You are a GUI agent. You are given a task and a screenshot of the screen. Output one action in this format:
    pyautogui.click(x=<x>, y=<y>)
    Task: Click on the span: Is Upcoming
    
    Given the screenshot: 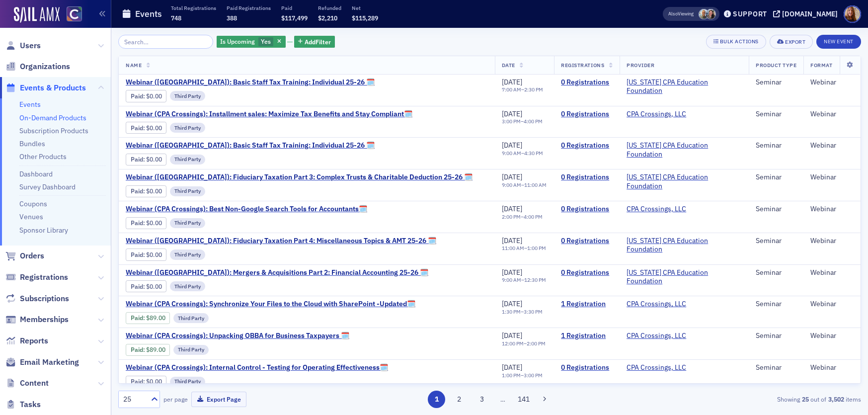 What is the action you would take?
    pyautogui.click(x=237, y=41)
    